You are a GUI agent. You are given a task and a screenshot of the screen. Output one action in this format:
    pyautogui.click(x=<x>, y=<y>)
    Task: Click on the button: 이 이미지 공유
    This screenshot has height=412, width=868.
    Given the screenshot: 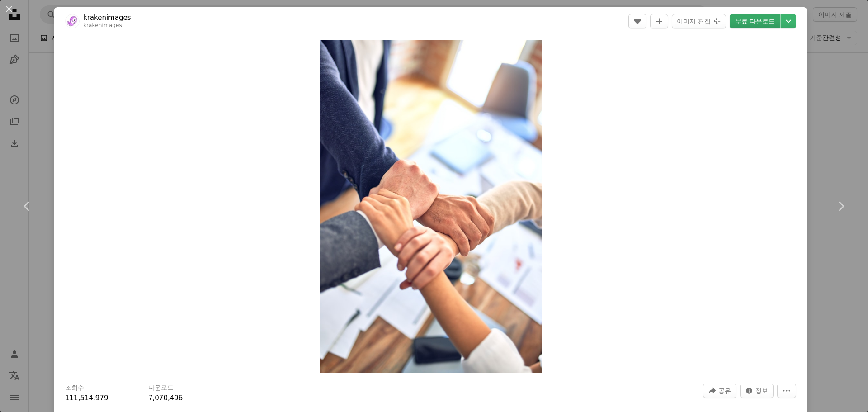 What is the action you would take?
    pyautogui.click(x=720, y=391)
    